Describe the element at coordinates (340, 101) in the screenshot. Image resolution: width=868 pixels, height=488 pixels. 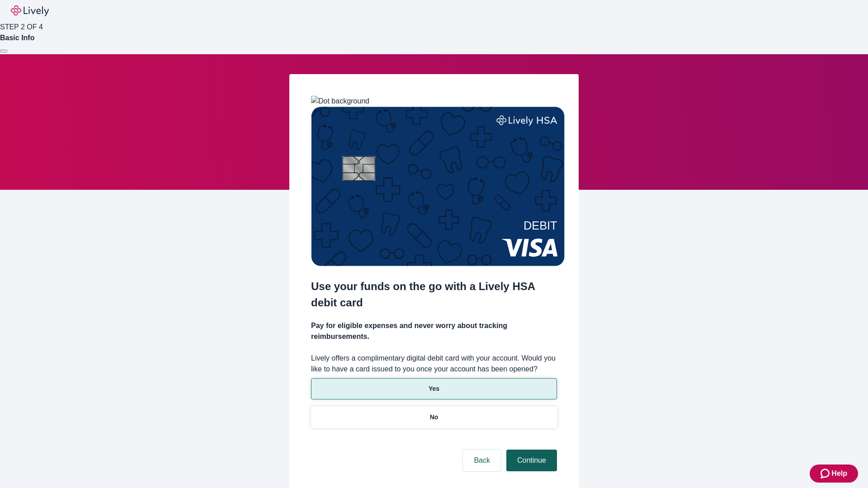
I see `img: Dot background` at that location.